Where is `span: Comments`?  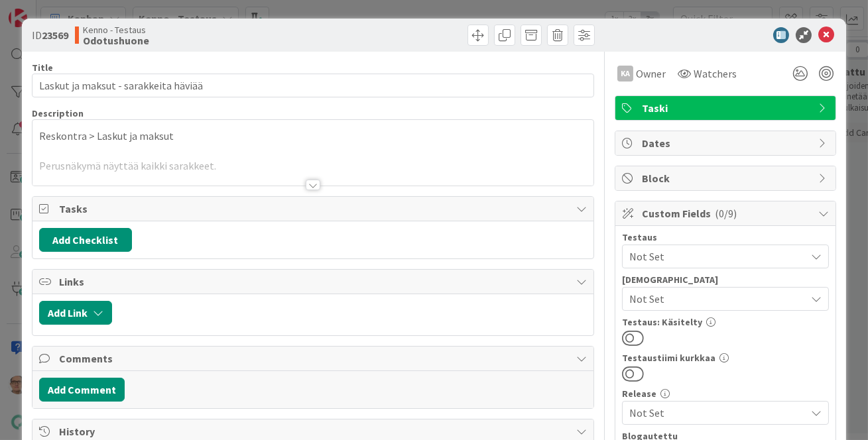 span: Comments is located at coordinates (315, 358).